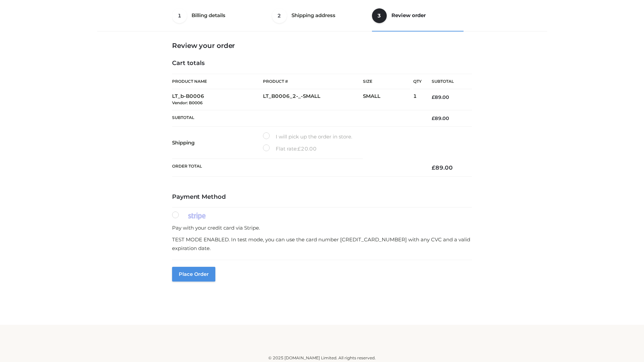 This screenshot has width=644, height=362. Describe the element at coordinates (218, 100) in the screenshot. I see `td: LT_b-B0006` at that location.